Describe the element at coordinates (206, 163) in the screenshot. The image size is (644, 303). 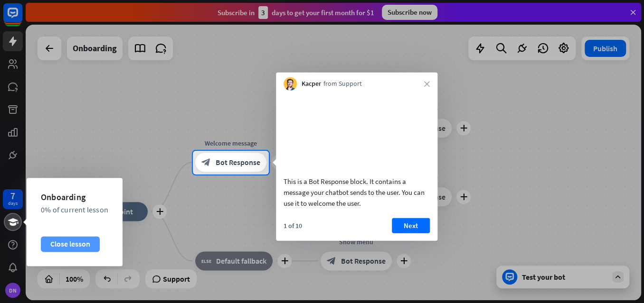
I see `i: block_bot_response` at that location.